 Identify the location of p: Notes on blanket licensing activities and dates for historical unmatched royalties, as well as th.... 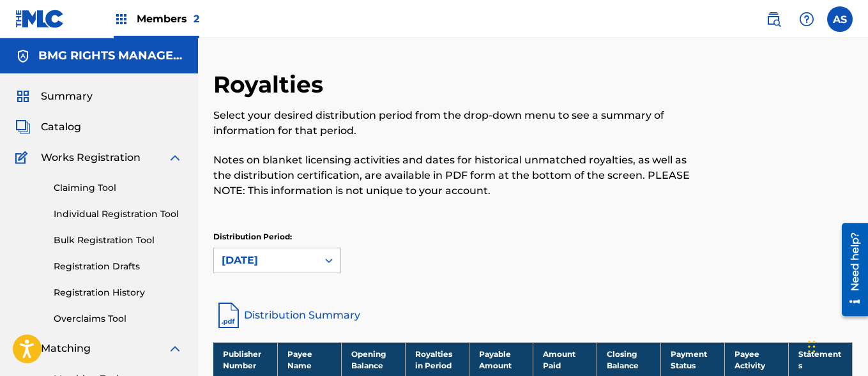
(459, 176).